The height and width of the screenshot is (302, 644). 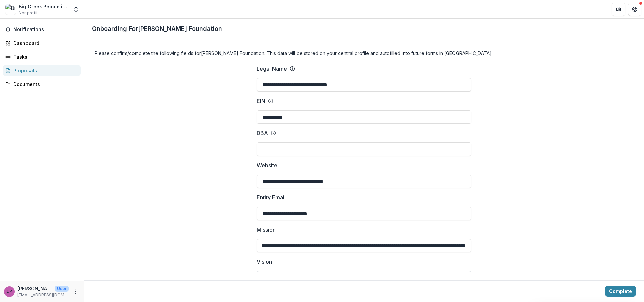 I want to click on div: Proposals, so click(x=45, y=70).